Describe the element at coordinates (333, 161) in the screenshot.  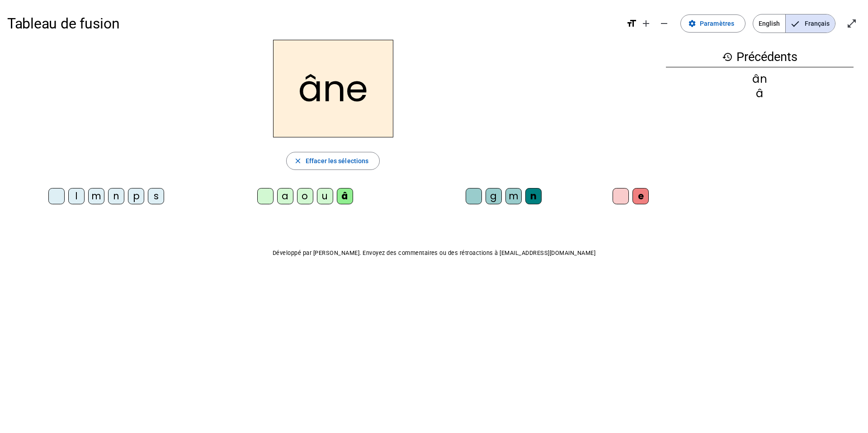
I see `button: Effacer les sélections` at that location.